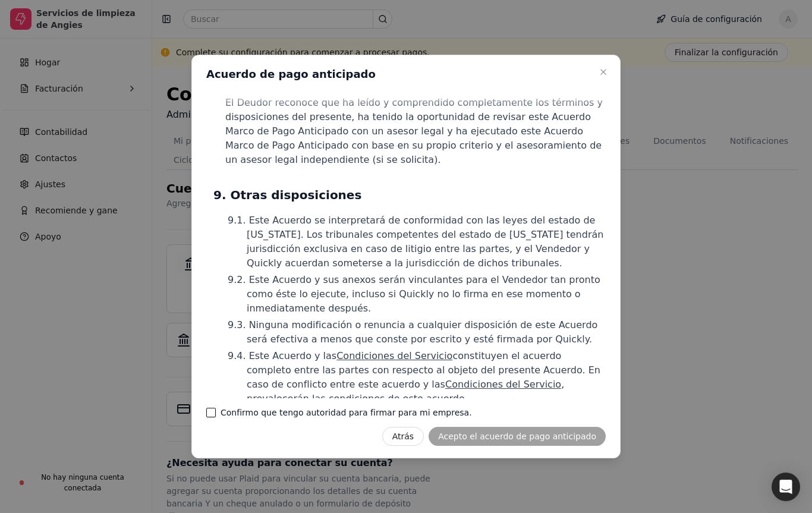 The width and height of the screenshot is (812, 513). Describe the element at coordinates (414, 131) in the screenshot. I see `font: El Deudor reconoce que ha leído y comprendido completamente los términos y disposiciones del pres...` at that location.